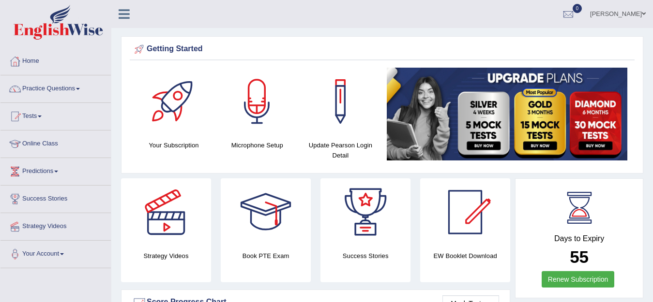 This screenshot has height=302, width=653. Describe the element at coordinates (56, 253) in the screenshot. I see `a: Your Account` at that location.